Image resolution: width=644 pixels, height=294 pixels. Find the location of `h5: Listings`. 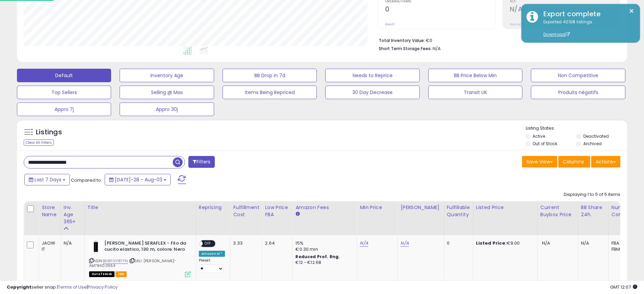

h5: Listings is located at coordinates (49, 132).